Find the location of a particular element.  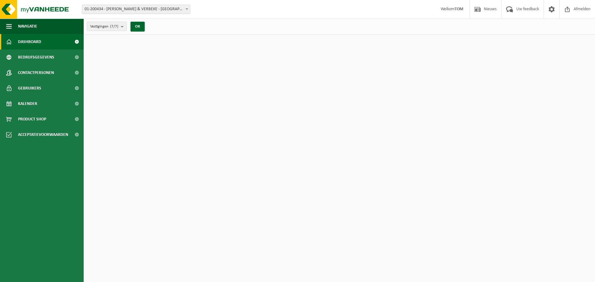

span: 01-200434 - VULSTEKE & VERBEKE - POPERINGE is located at coordinates (136, 9).